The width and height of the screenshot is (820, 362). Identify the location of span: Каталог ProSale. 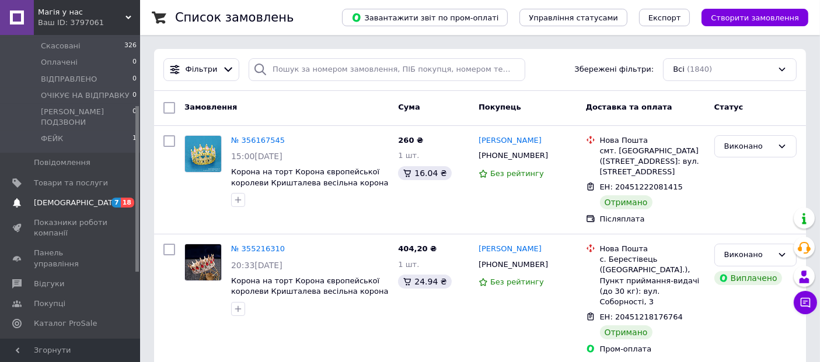
(65, 324).